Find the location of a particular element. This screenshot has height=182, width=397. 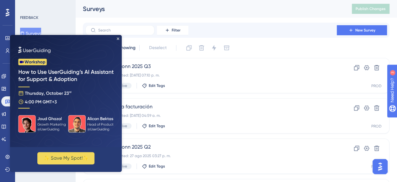

input: Search is located at coordinates (124, 30).